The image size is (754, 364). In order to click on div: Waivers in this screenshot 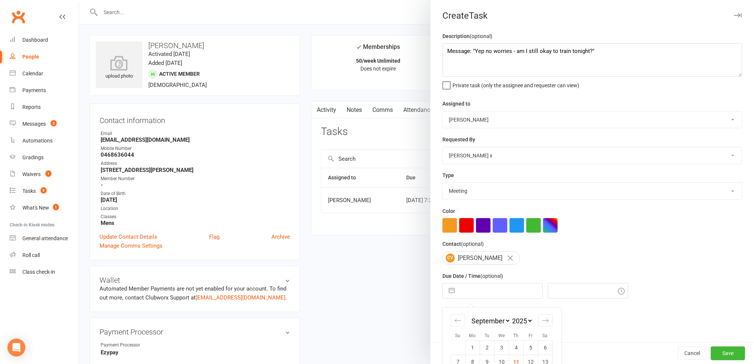, I will do `click(31, 174)`.